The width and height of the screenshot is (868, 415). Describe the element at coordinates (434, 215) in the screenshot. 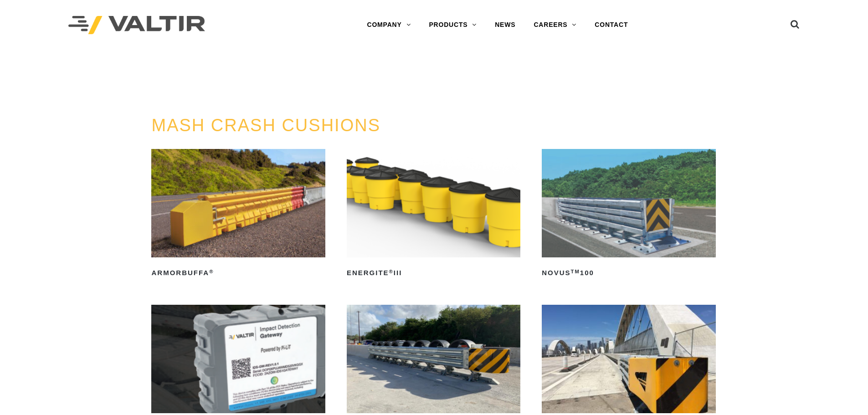

I see `a: ENERGITE®III` at that location.